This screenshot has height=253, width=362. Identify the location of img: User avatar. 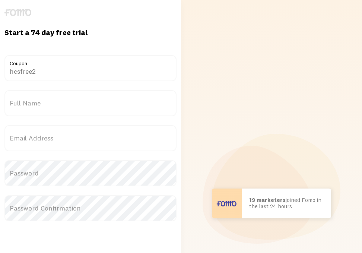
(227, 203).